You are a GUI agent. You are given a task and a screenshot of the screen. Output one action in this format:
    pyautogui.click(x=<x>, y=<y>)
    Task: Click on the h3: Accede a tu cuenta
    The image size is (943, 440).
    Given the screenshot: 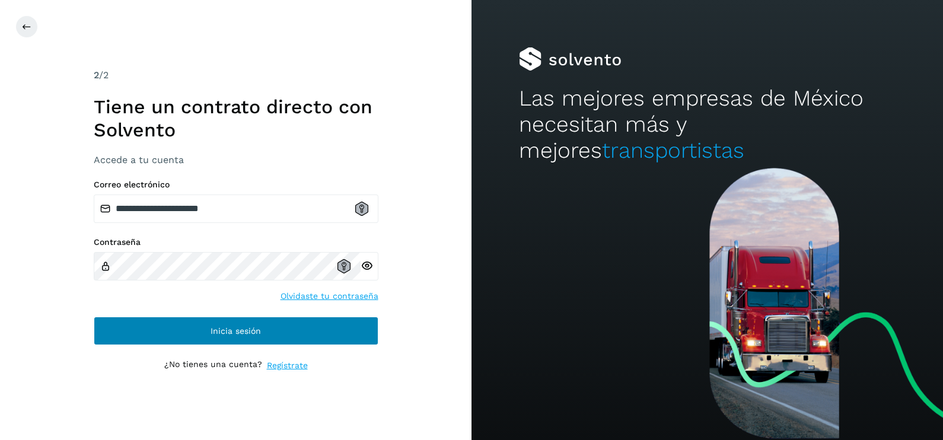 What is the action you would take?
    pyautogui.click(x=236, y=160)
    